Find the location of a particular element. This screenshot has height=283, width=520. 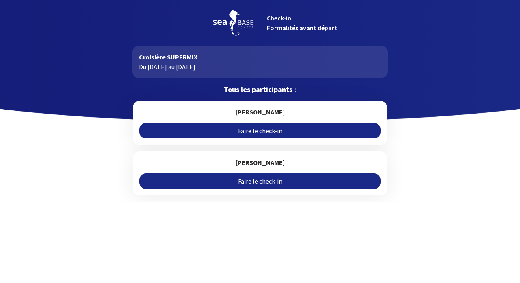

img: logo_seabase.svg is located at coordinates (233, 23).